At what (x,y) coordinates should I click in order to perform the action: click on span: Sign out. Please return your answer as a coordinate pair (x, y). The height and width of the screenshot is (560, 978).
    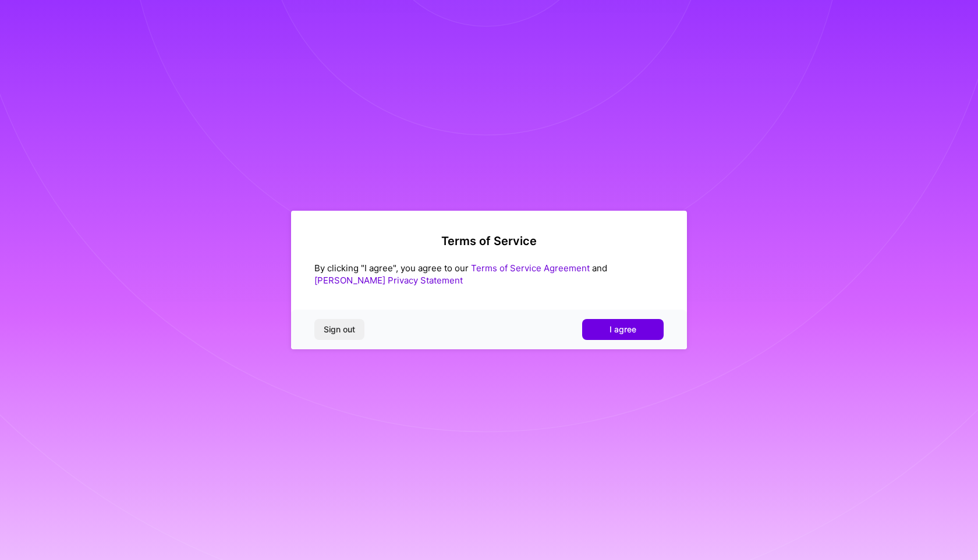
    Looking at the image, I should click on (340, 329).